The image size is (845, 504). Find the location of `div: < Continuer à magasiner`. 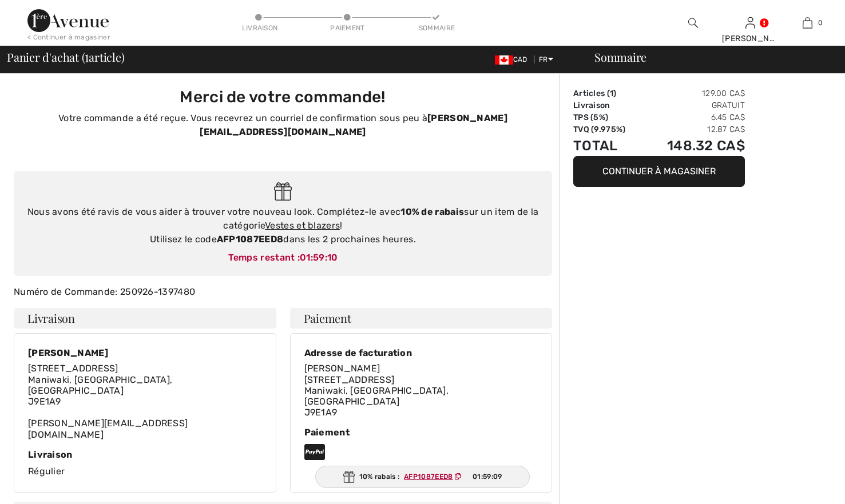

div: < Continuer à magasiner is located at coordinates (69, 37).